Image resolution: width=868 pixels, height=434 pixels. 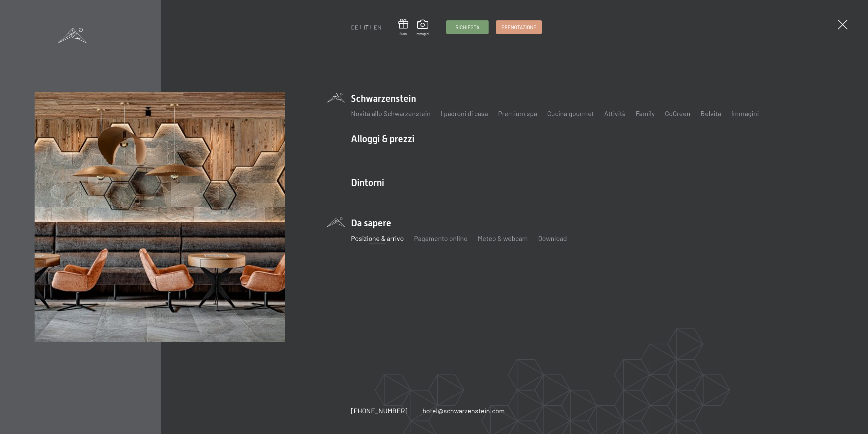 I want to click on span: Richiesta, so click(x=467, y=27).